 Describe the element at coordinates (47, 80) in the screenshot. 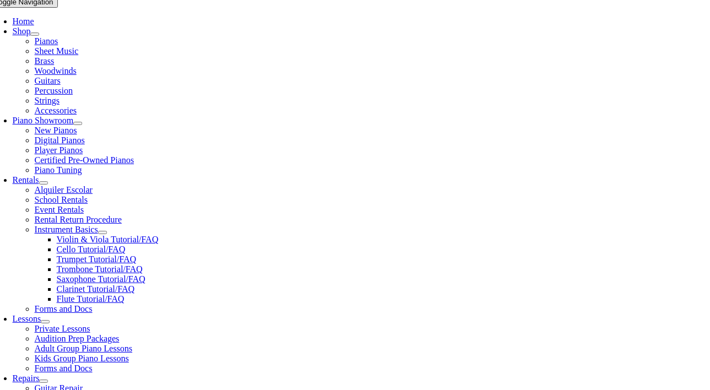

I see `a: Guitars` at that location.